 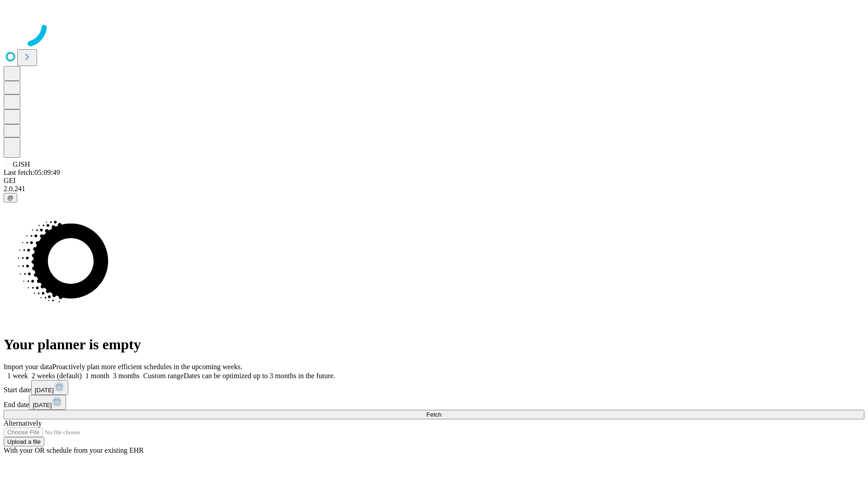 I want to click on span: Fetch, so click(x=434, y=414).